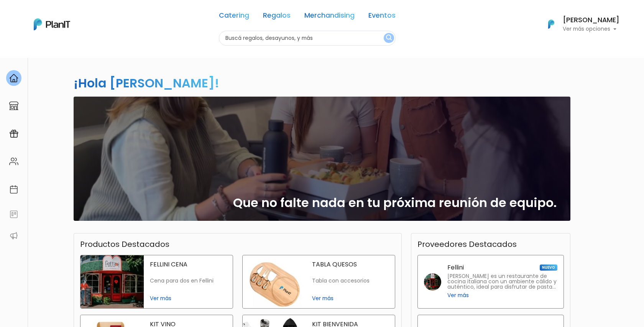 The height and width of the screenshot is (327, 644). Describe the element at coordinates (329, 17) in the screenshot. I see `a: Merchandising` at that location.